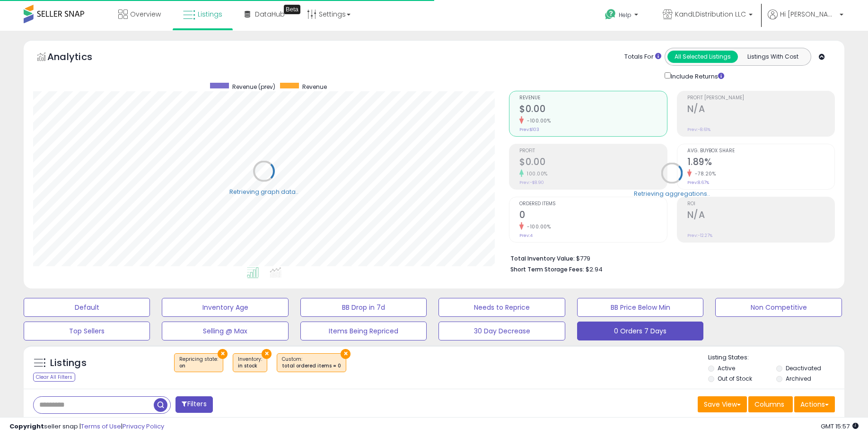 This screenshot has width=868, height=436. I want to click on div: on, so click(199, 367).